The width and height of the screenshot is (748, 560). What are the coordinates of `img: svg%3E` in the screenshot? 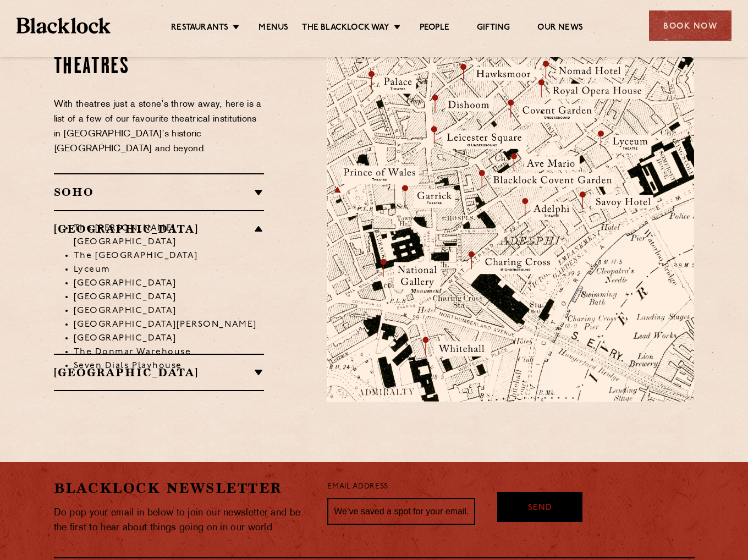 It's located at (631, 350).